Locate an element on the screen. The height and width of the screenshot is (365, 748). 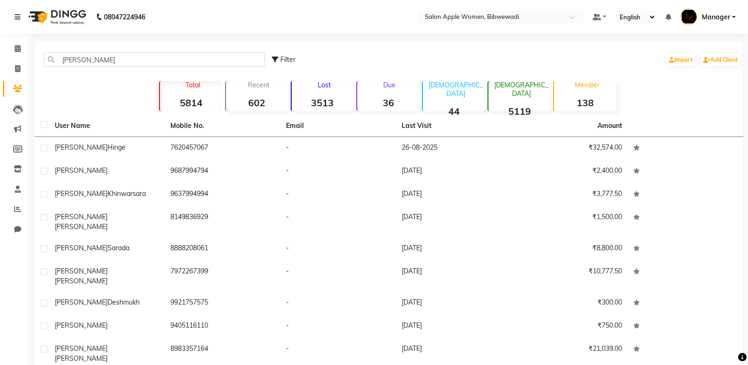
strong: 36 is located at coordinates (388, 102).